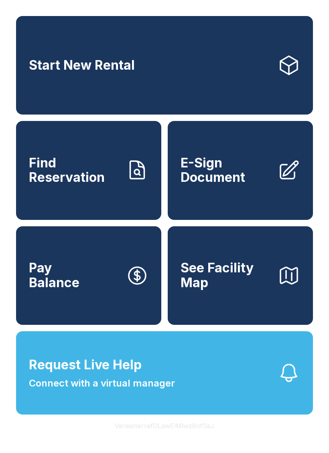  What do you see at coordinates (54, 275) in the screenshot?
I see `span: Pay Balance` at bounding box center [54, 275].